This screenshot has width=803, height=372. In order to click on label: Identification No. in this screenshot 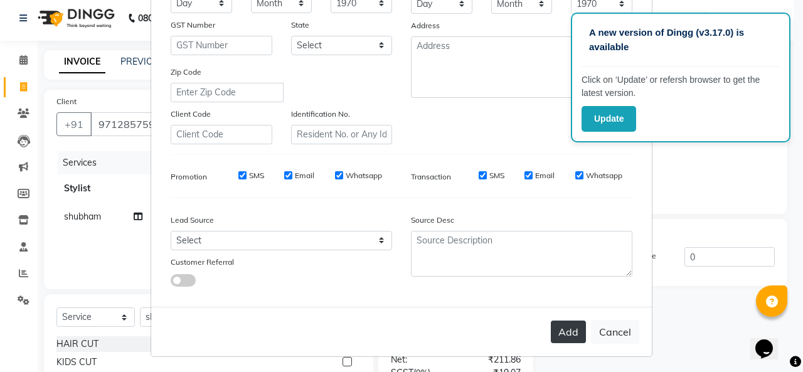, I will do `click(320, 114)`.